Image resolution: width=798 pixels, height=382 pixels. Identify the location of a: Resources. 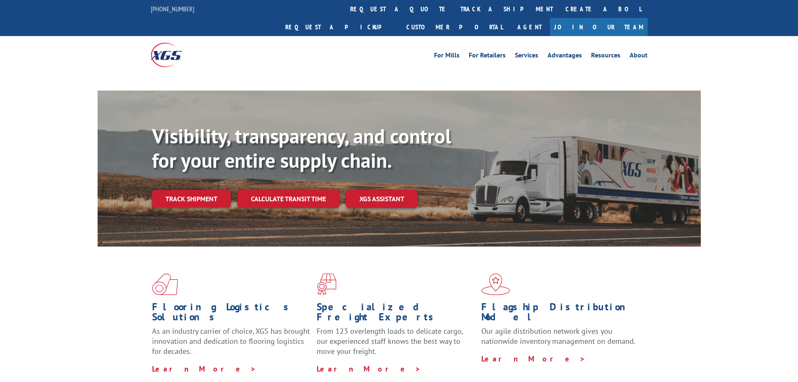
(606, 57).